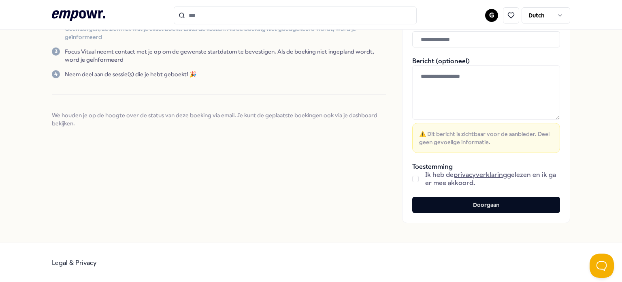 The width and height of the screenshot is (622, 282). What do you see at coordinates (486, 138) in the screenshot?
I see `span: ⚠️ Dit bericht is zichtbaar voor de aanbieder. Deel geen gevoelige informatie.` at bounding box center [486, 138].